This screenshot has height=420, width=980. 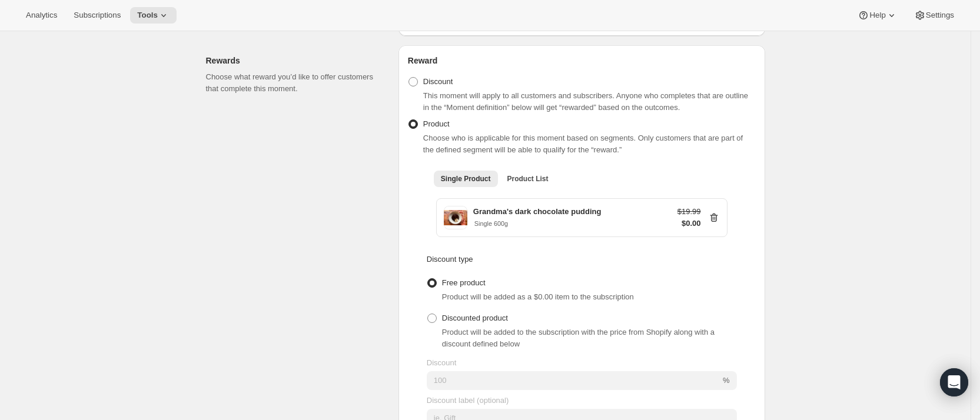 What do you see at coordinates (582, 61) in the screenshot?
I see `h2: Reward` at bounding box center [582, 61].